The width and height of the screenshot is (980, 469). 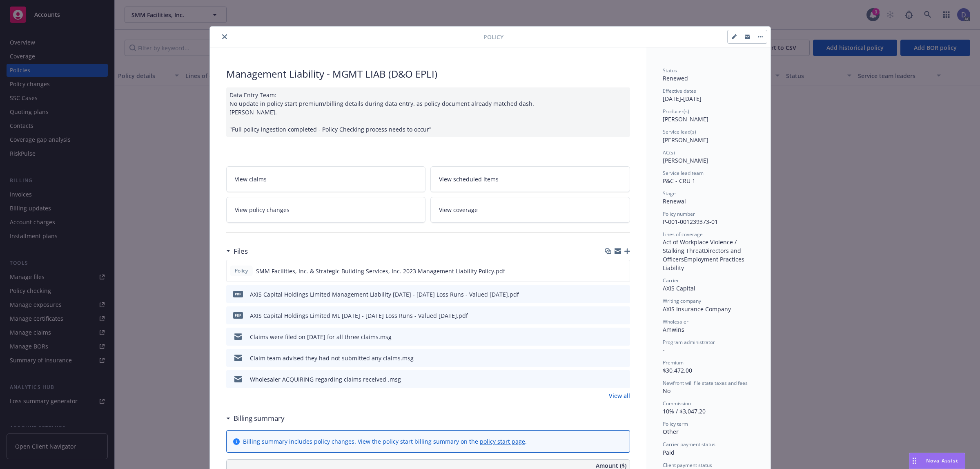 I want to click on span: Lines of coverage, so click(x=683, y=234).